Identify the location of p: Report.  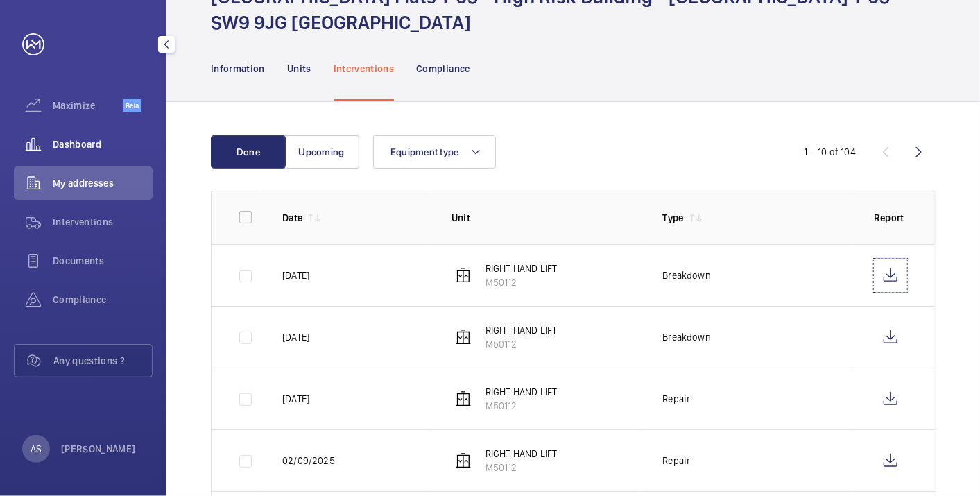
(890, 218).